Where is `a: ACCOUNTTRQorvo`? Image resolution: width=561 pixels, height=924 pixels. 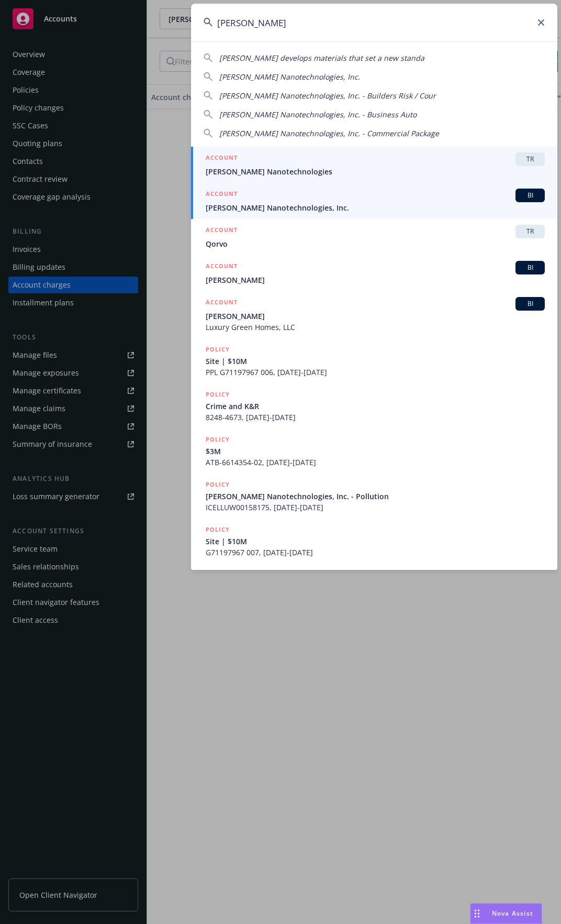 a: ACCOUNTTRQorvo is located at coordinates (374, 237).